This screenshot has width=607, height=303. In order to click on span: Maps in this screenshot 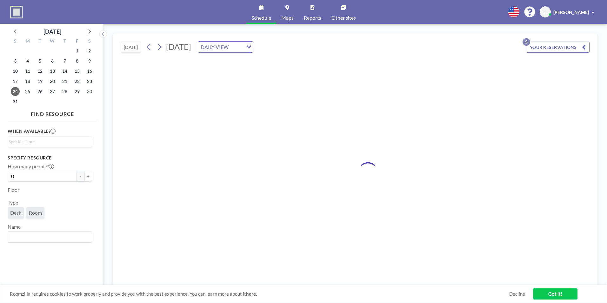, I will do `click(287, 18)`.